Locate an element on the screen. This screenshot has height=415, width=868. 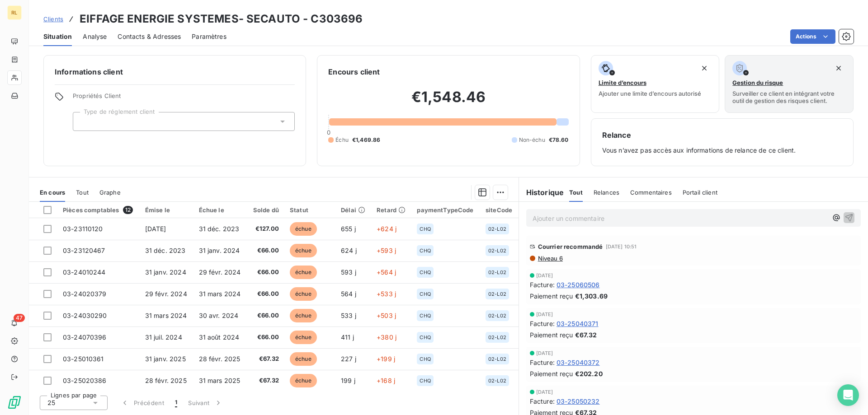
button: 1 is located at coordinates (176, 403).